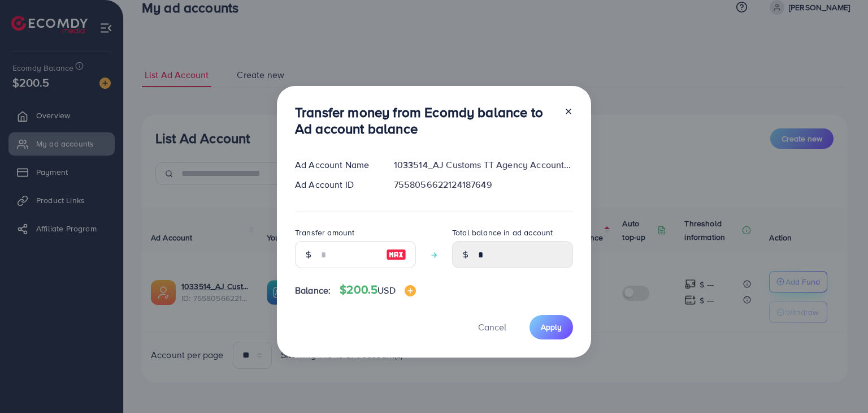 Image resolution: width=868 pixels, height=413 pixels. Describe the element at coordinates (483, 165) in the screenshot. I see `div: 1033514_AJ Customs TT Agency Account 1_1759747201388` at that location.